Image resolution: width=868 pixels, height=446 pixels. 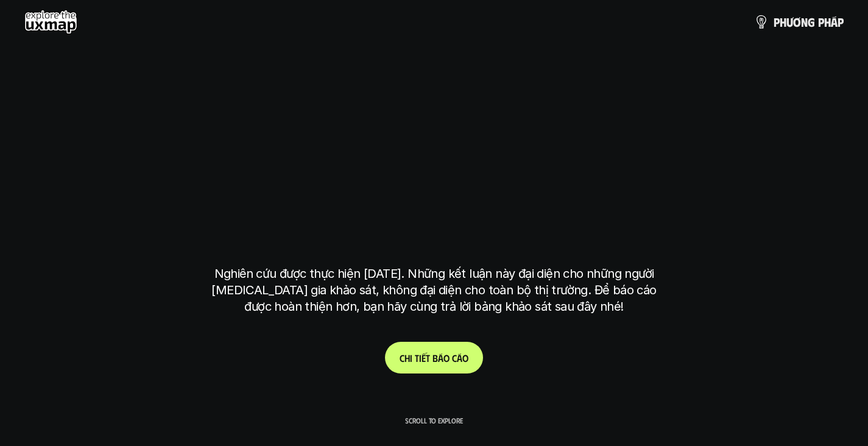 I want to click on span: ơ, so click(x=797, y=22).